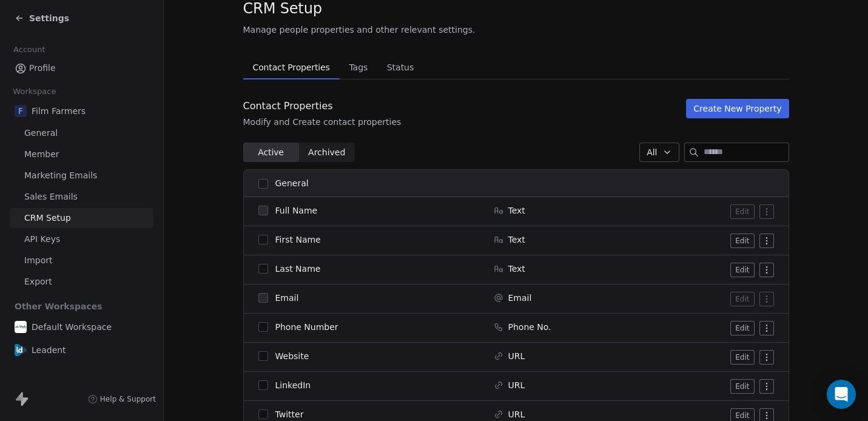  Describe the element at coordinates (72, 327) in the screenshot. I see `span: Default Workspace` at that location.